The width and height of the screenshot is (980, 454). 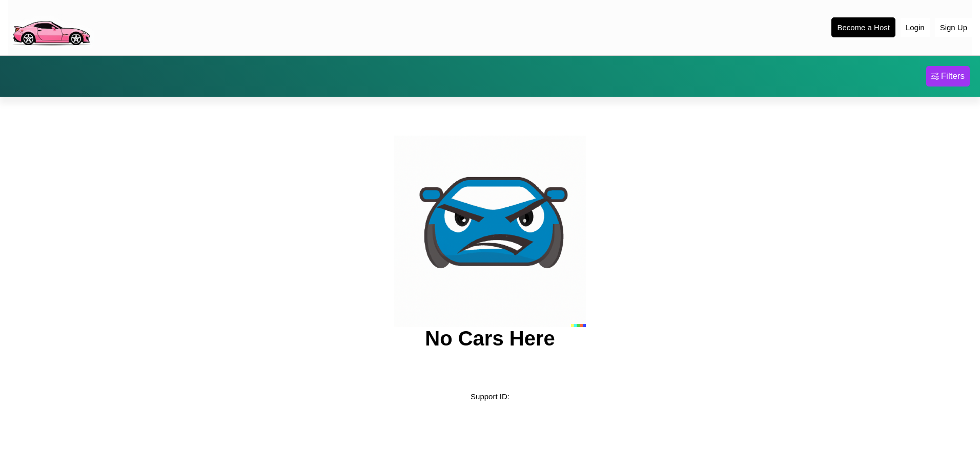 What do you see at coordinates (915, 27) in the screenshot?
I see `button: Login` at bounding box center [915, 27].